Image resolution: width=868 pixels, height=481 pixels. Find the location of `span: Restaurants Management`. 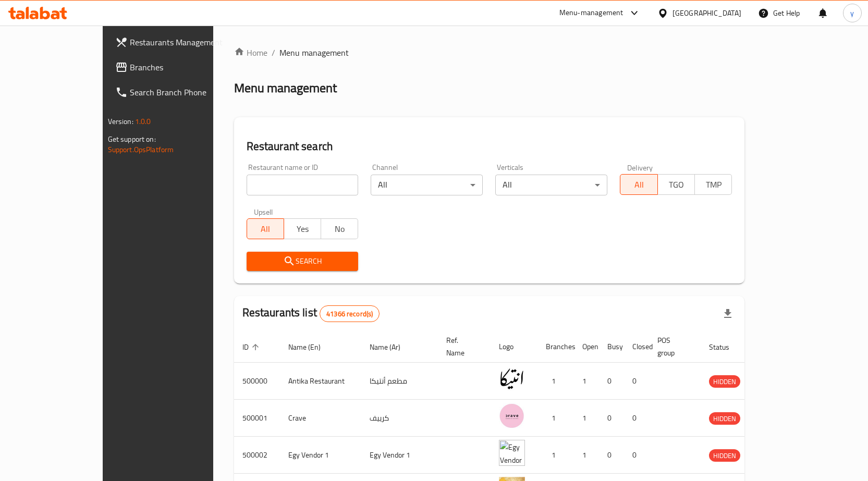

span: Restaurants Management is located at coordinates (185, 42).